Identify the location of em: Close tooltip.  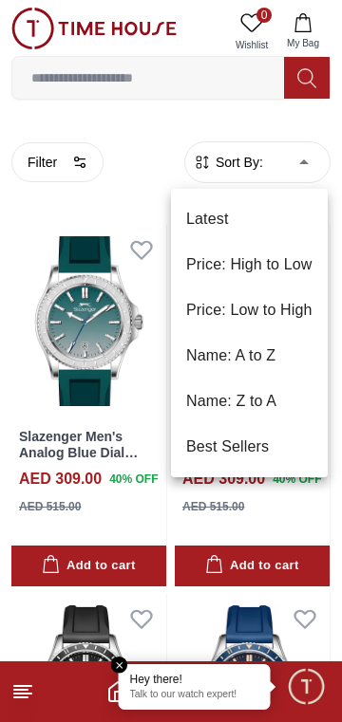
(120, 665).